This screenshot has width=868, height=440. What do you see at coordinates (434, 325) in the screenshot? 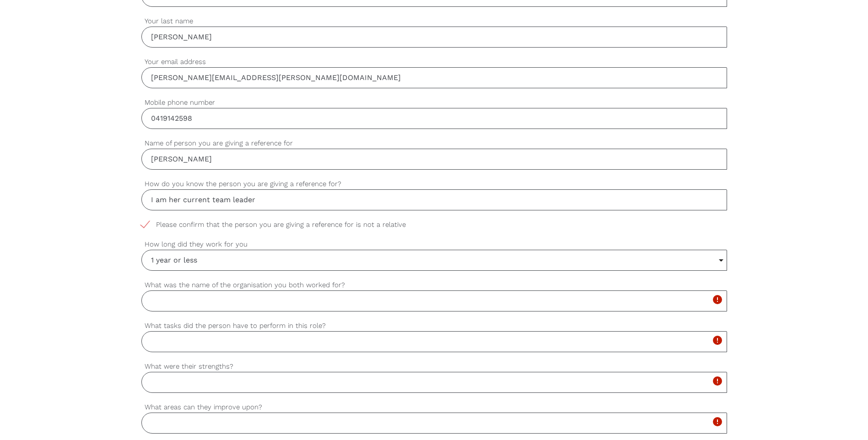
I see `label: What tasks did the person have to perform in this role?` at bounding box center [434, 325].